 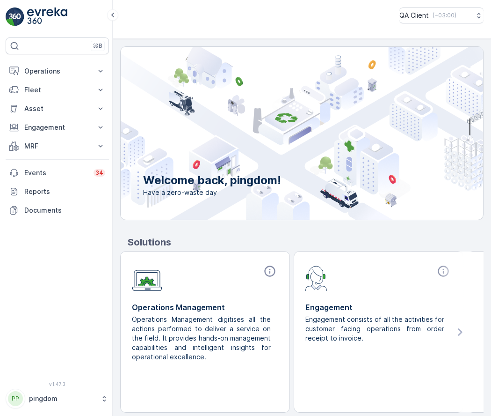 What do you see at coordinates (15, 17) in the screenshot?
I see `img: logo` at bounding box center [15, 17].